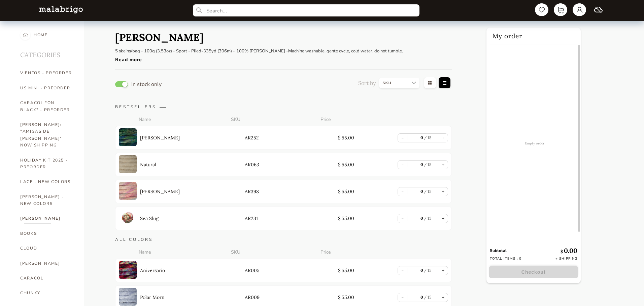 This screenshot has width=644, height=306. What do you see at coordinates (444, 83) in the screenshot?
I see `img: table-view.4a0a4a32.svg` at bounding box center [444, 83].